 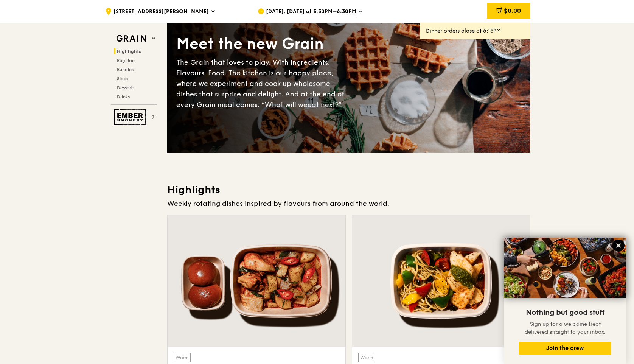 I want to click on img: Grain web logo, so click(x=131, y=38).